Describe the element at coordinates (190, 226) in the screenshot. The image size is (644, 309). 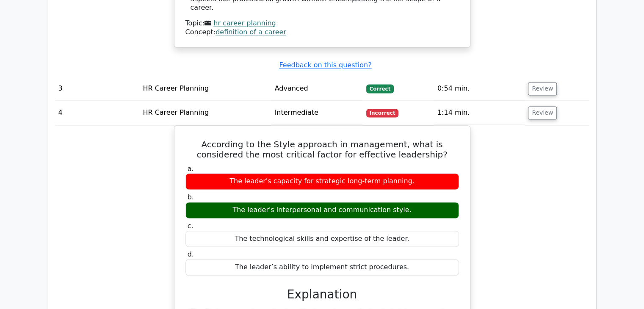
I see `span: c.` at that location.